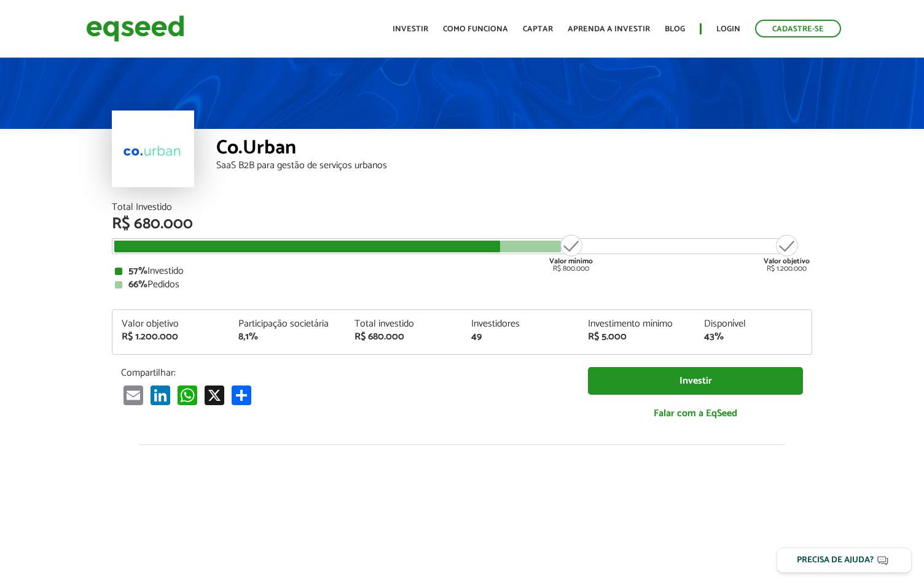  Describe the element at coordinates (214, 395) in the screenshot. I see `a: X` at that location.